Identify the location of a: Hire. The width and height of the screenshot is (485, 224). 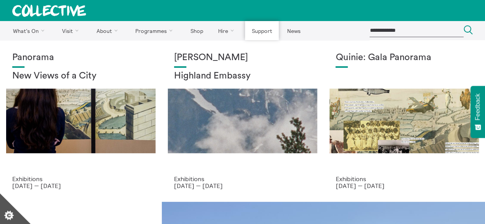
(228, 31).